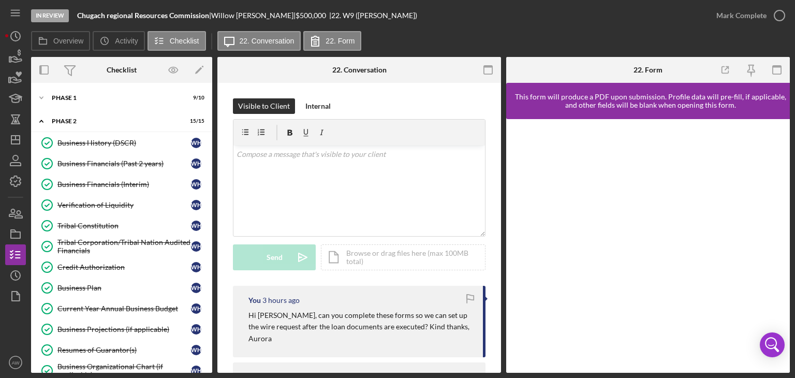 The height and width of the screenshot is (378, 795). Describe the element at coordinates (650, 101) in the screenshot. I see `div: This form will produce a PDF upon submission. Profile data will pre-fill, if applicable, and othe...` at that location.